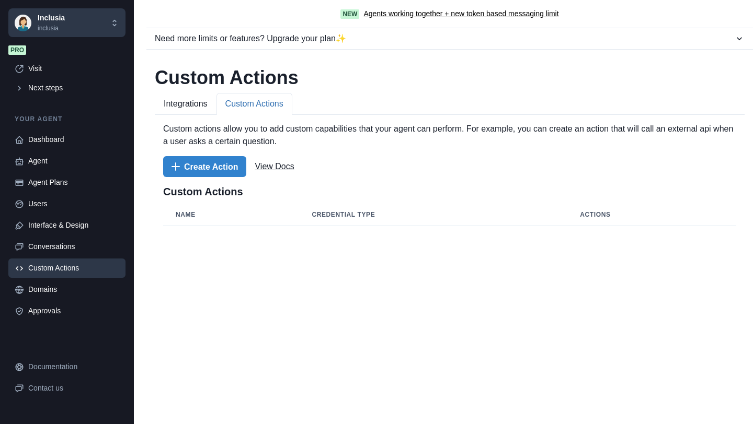 Image resolution: width=753 pixels, height=424 pixels. Describe the element at coordinates (460, 14) in the screenshot. I see `a: Agents working together + new token based messaging limit` at that location.